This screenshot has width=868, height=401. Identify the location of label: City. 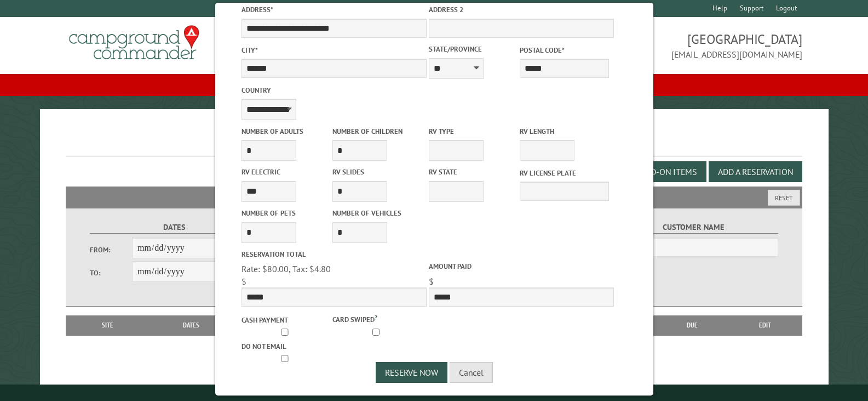
(333, 50).